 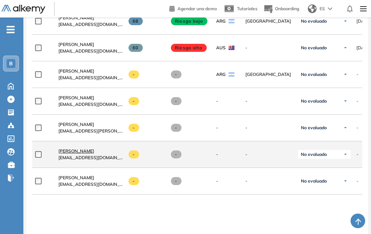 What do you see at coordinates (189, 21) in the screenshot?
I see `span: Riesgo bajo` at bounding box center [189, 21].